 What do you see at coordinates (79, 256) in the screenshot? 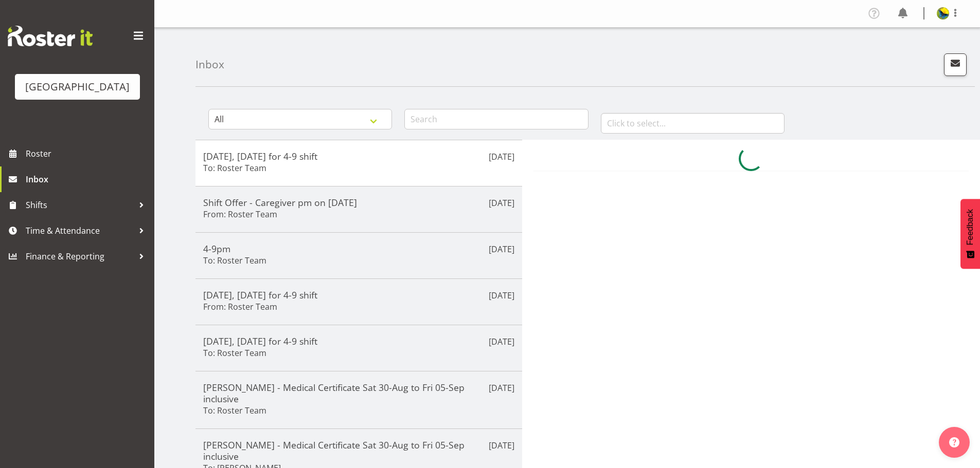
I see `span: Finance & Reporting` at bounding box center [79, 256].